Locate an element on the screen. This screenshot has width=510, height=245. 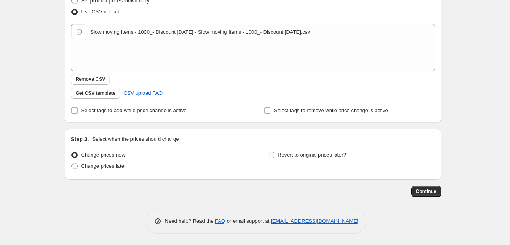
button: Continue is located at coordinates (426, 192).